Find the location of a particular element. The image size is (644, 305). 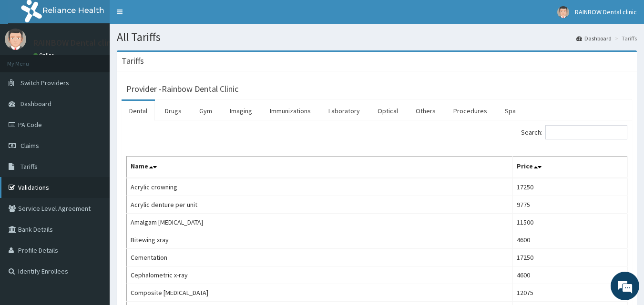

td: 12075 is located at coordinates (570, 293).